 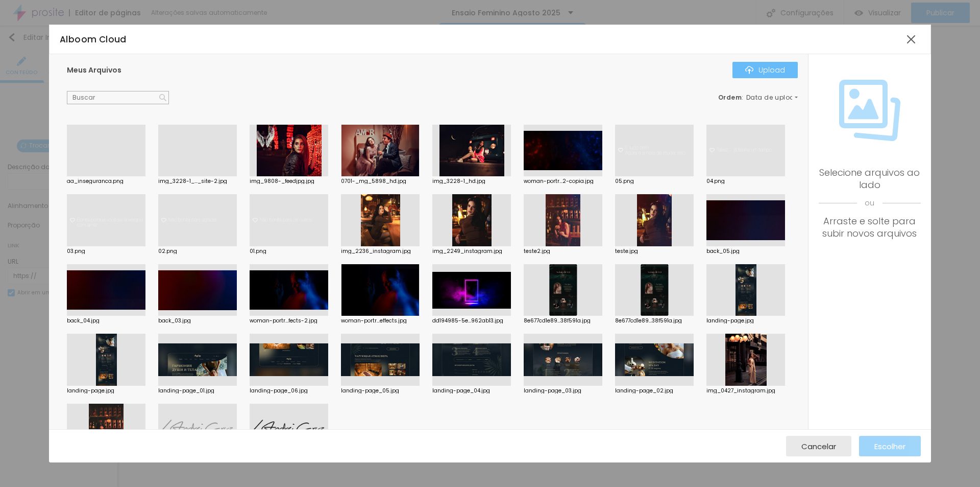 I want to click on input: Buscar, so click(x=118, y=98).